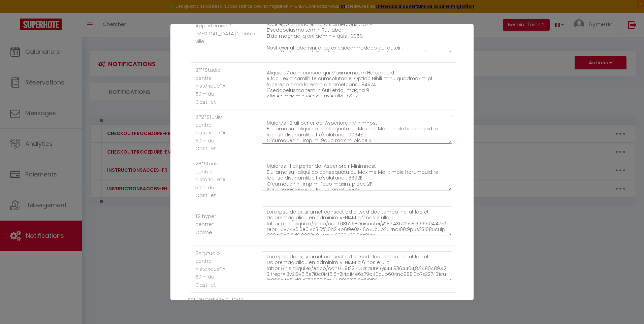 Image resolution: width=644 pixels, height=324 pixels. I want to click on label: 2B*Studio centre historique*A 50m du Castillet, so click(213, 180).